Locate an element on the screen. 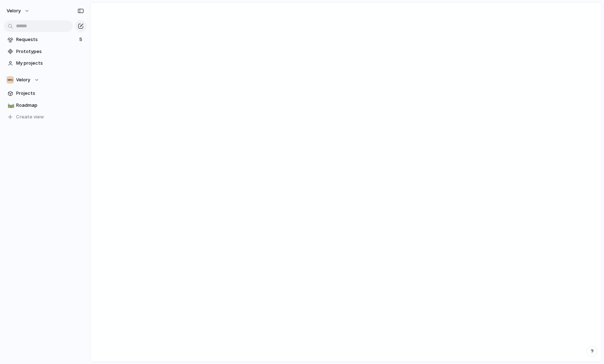 The width and height of the screenshot is (604, 364). span: velory is located at coordinates (13, 11).